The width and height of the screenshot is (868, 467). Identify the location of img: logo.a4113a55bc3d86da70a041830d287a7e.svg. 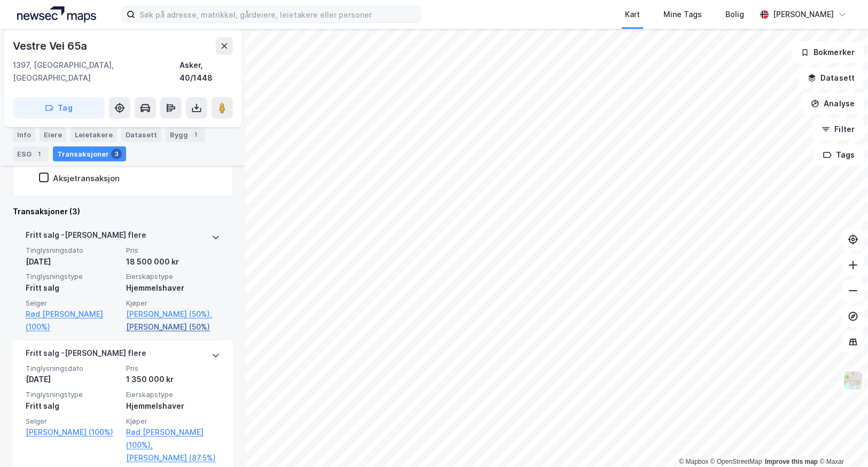
(57, 14).